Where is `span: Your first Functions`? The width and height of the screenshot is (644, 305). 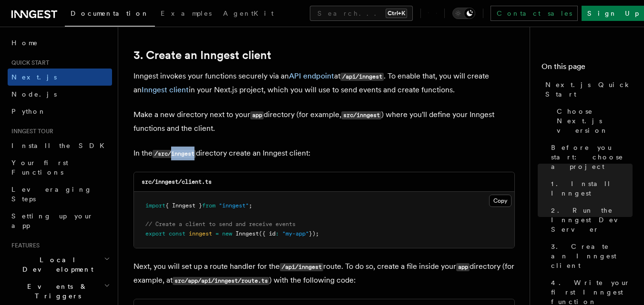 span: Your first Functions is located at coordinates (40, 168).